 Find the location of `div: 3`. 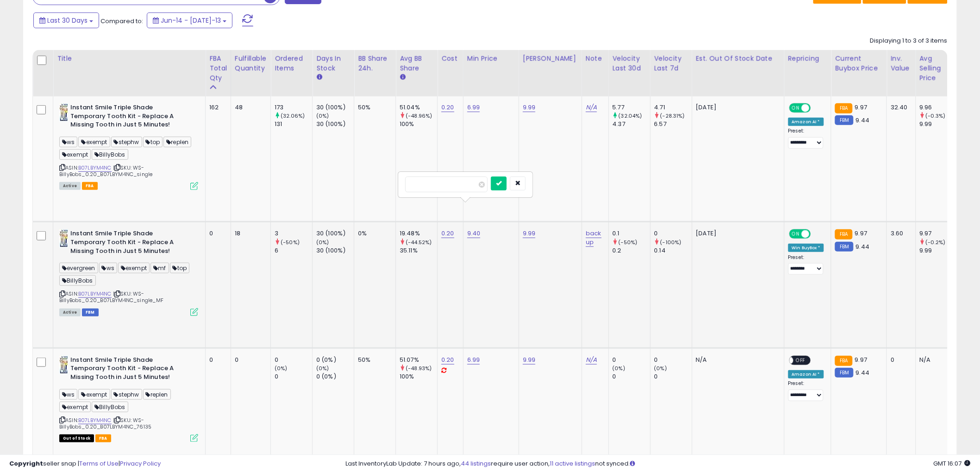

div: 3 is located at coordinates (293, 234).